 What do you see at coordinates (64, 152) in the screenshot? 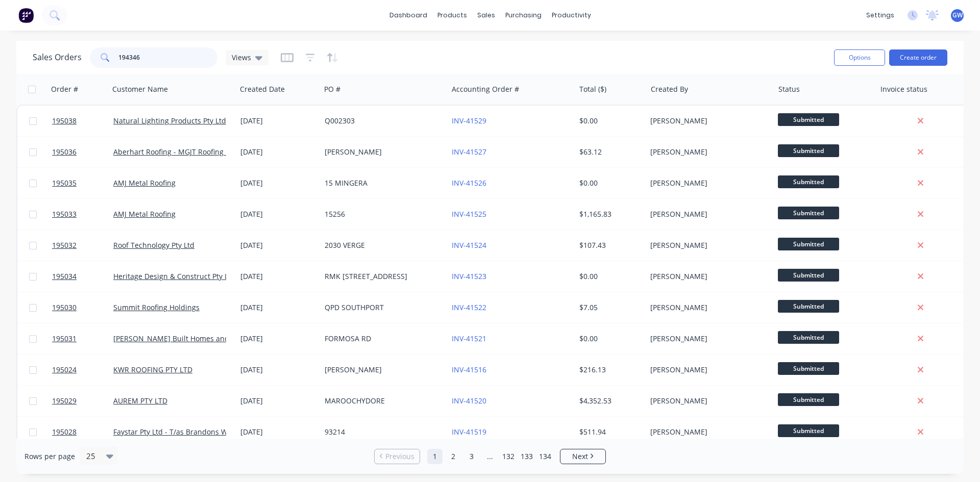
I see `span: 195036` at bounding box center [64, 152].